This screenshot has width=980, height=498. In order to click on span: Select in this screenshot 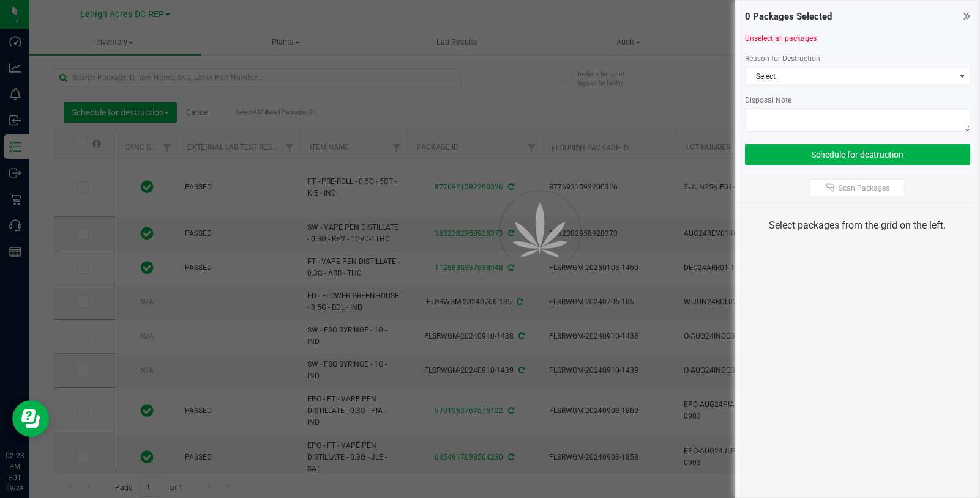, I will do `click(849, 76)`.